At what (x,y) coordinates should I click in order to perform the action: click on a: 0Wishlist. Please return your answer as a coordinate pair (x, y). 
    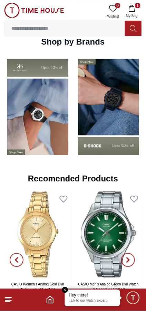
    Looking at the image, I should click on (113, 11).